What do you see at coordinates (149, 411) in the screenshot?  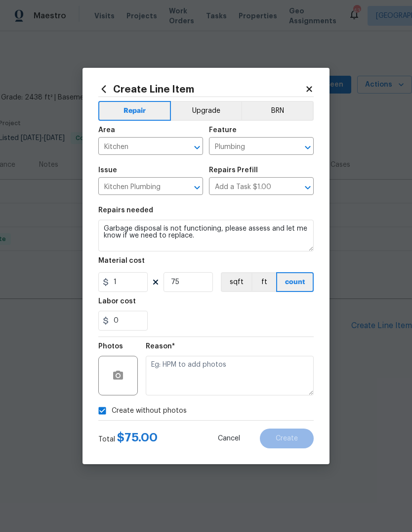 I see `span: Create without photos` at bounding box center [149, 411].